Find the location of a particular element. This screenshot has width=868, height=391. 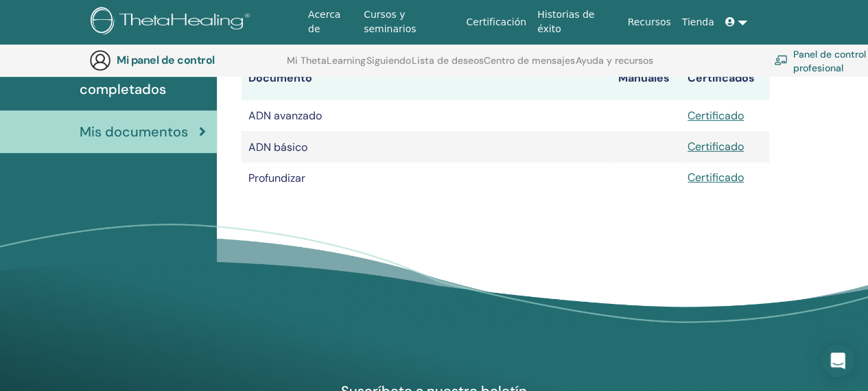

font: Profundizar is located at coordinates (277, 178).